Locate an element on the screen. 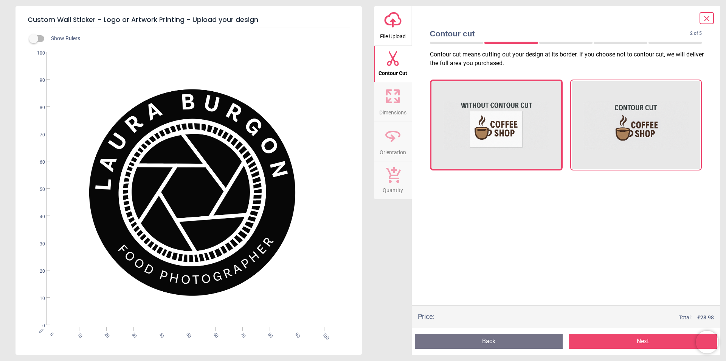 Image resolution: width=726 pixels, height=361 pixels. button: Orientation is located at coordinates (393, 141).